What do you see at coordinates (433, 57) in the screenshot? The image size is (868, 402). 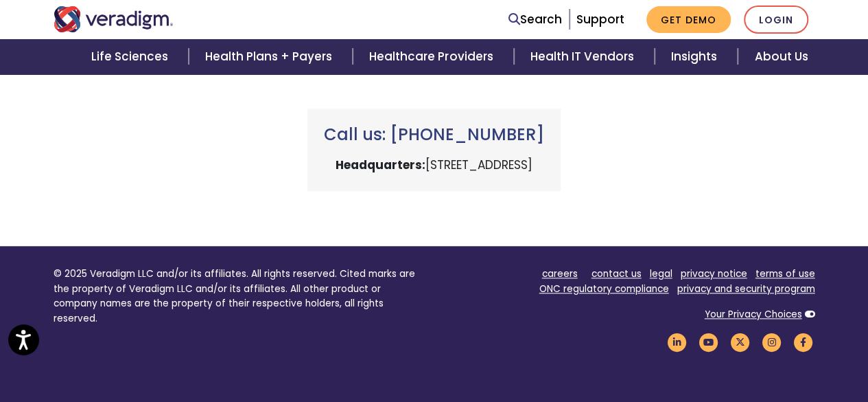 I see `a: Healthcare Providers` at bounding box center [433, 57].